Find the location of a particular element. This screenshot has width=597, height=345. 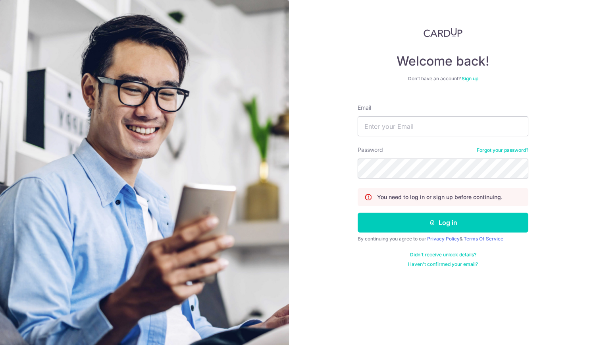

p: You need to log in or sign up before continuing. is located at coordinates (440, 197).